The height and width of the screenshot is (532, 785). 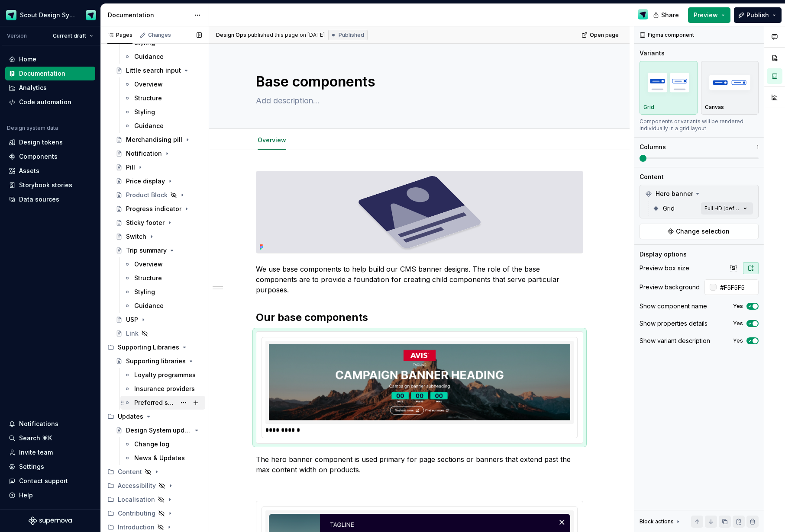 What do you see at coordinates (419, 212) in the screenshot?
I see `img: c24d1ec2-d59e-4152-821f-c6efa81e64c5.svg` at bounding box center [419, 212].